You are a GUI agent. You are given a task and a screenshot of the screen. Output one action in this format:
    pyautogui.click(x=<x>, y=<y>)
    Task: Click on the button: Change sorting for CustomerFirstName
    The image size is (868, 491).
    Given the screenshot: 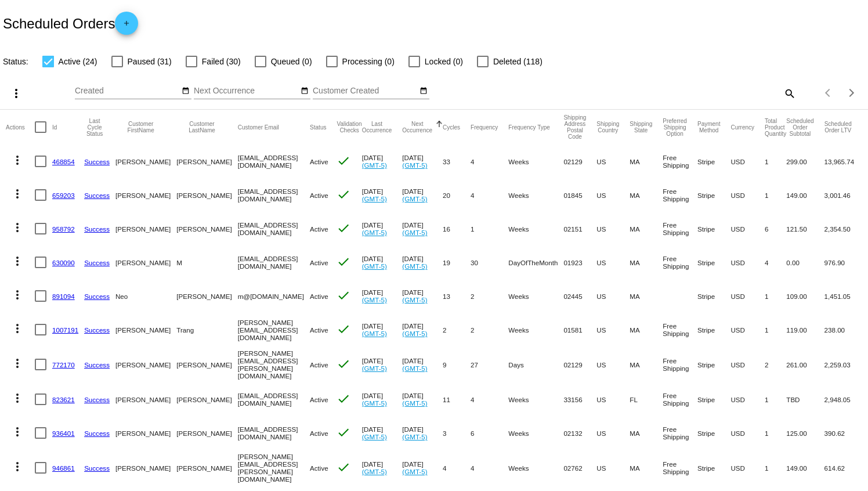 What is the action you would take?
    pyautogui.click(x=141, y=127)
    